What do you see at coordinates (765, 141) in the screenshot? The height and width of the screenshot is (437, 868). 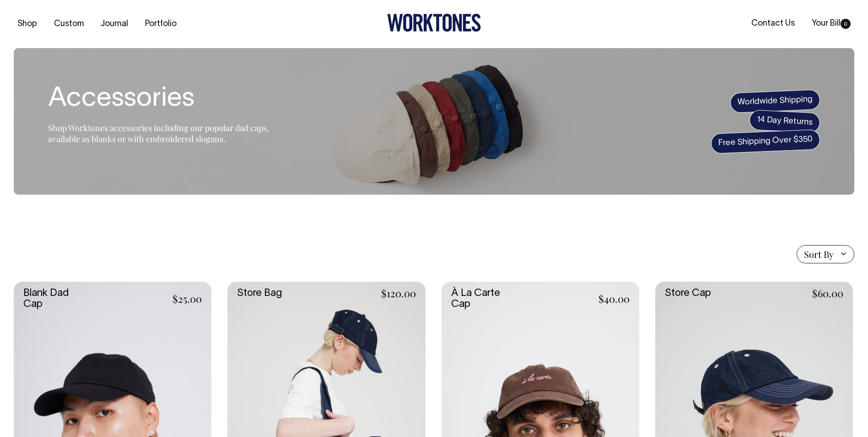 I see `span: Free Shipping Over $350` at bounding box center [765, 141].